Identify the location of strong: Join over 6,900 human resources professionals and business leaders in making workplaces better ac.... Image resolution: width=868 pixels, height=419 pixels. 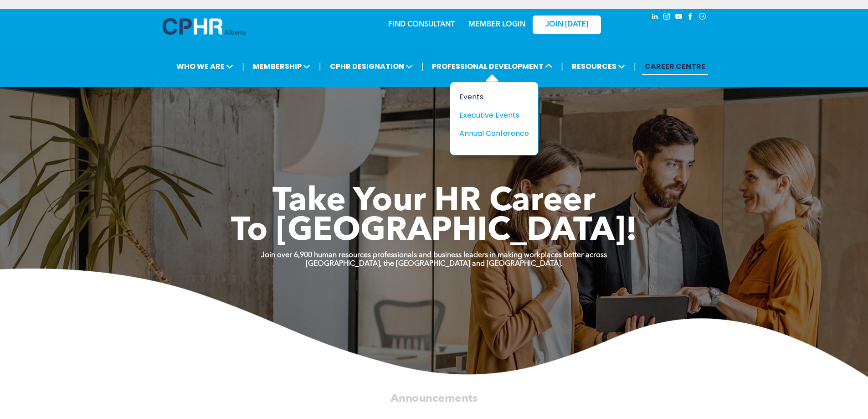
(434, 256).